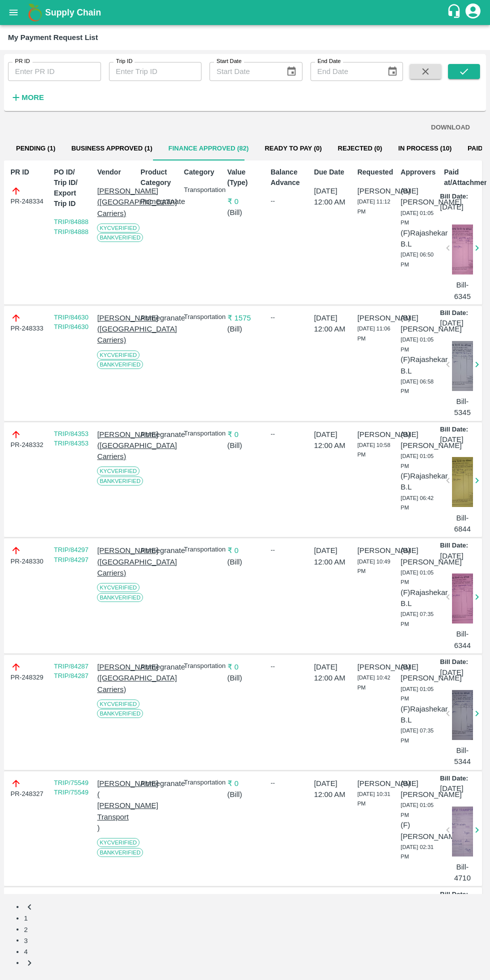 This screenshot has width=490, height=980. I want to click on nav: pagination navigation, so click(245, 935).